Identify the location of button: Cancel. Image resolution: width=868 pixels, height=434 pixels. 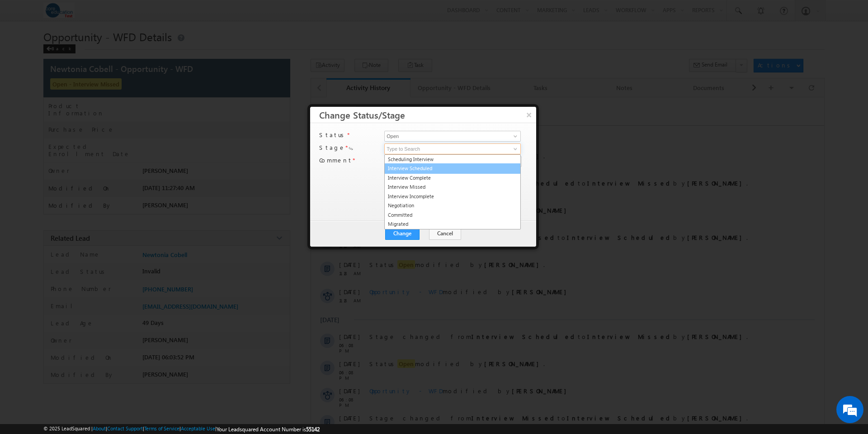
(445, 233).